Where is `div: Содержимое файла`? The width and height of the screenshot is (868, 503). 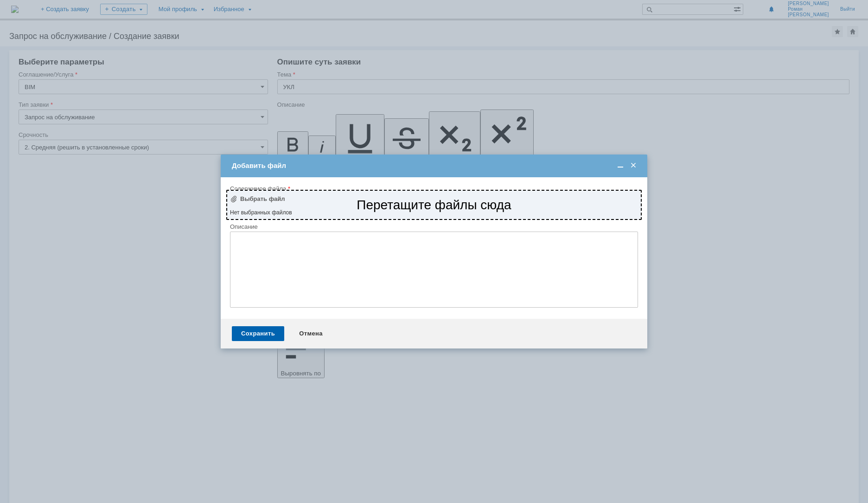 div: Содержимое файла is located at coordinates (433, 189).